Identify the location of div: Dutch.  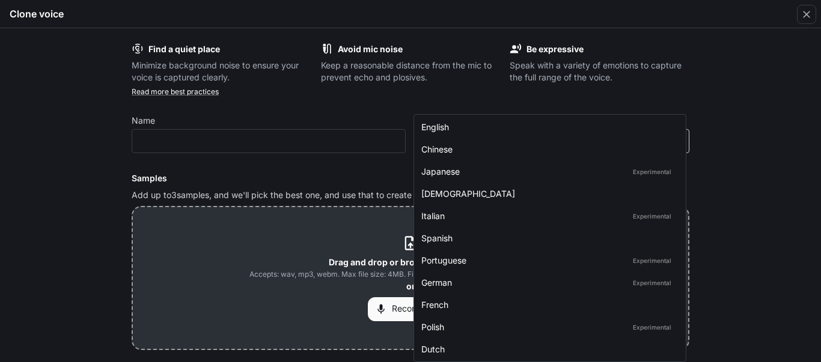
(548, 349).